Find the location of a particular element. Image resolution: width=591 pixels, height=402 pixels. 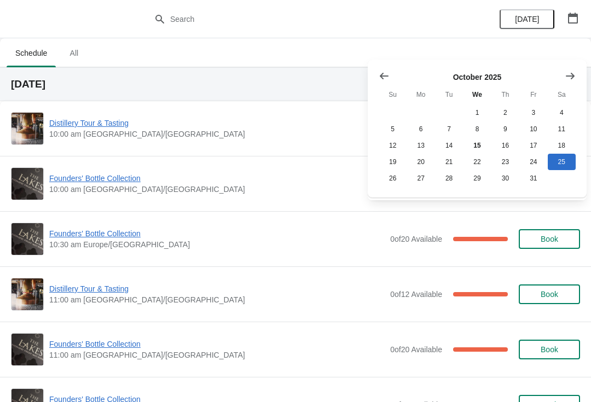

img: Distillery Tour & Tasting | | 10:00 am Europe/London is located at coordinates (27, 129).